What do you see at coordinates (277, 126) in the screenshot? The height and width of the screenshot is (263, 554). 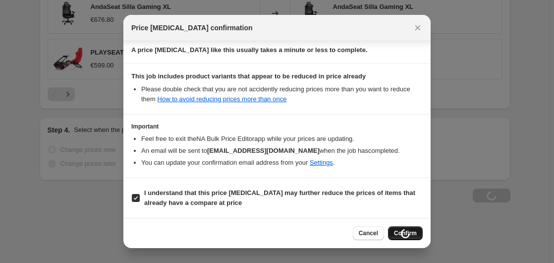 I see `h3: Important` at bounding box center [277, 126].